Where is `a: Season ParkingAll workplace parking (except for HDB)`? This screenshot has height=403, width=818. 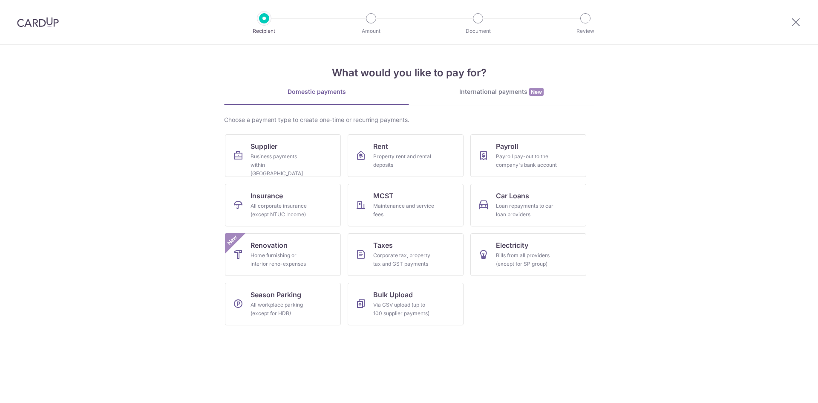 a: Season ParkingAll workplace parking (except for HDB) is located at coordinates (283, 304).